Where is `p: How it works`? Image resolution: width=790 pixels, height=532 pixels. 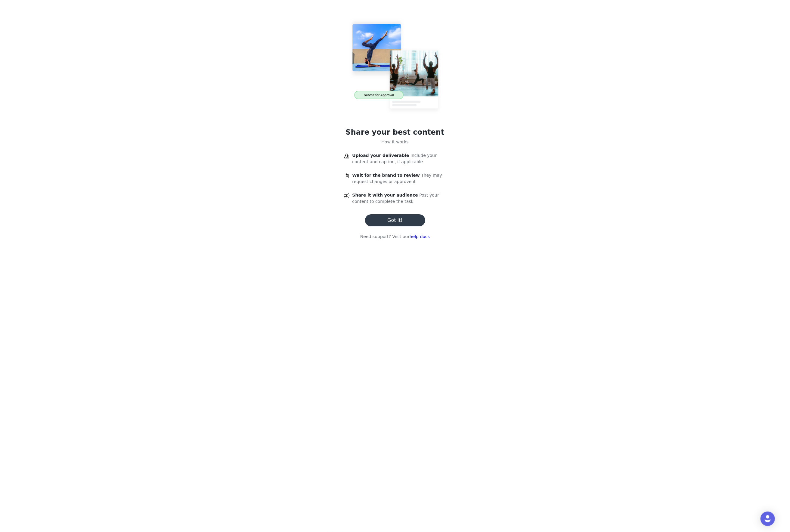 p: How it works is located at coordinates (395, 142).